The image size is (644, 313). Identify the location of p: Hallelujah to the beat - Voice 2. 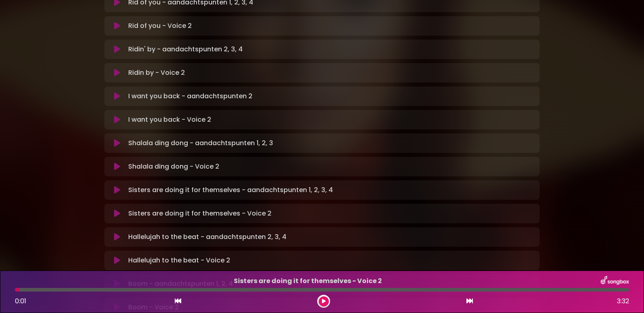
(331, 260).